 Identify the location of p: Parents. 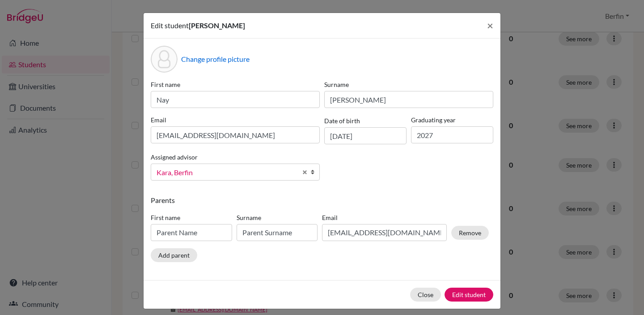
(322, 200).